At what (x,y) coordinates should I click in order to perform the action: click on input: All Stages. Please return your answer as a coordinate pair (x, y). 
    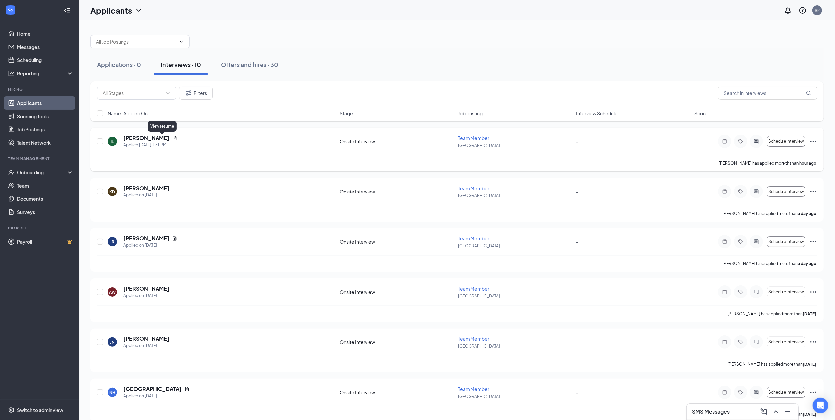
    Looking at the image, I should click on (133, 93).